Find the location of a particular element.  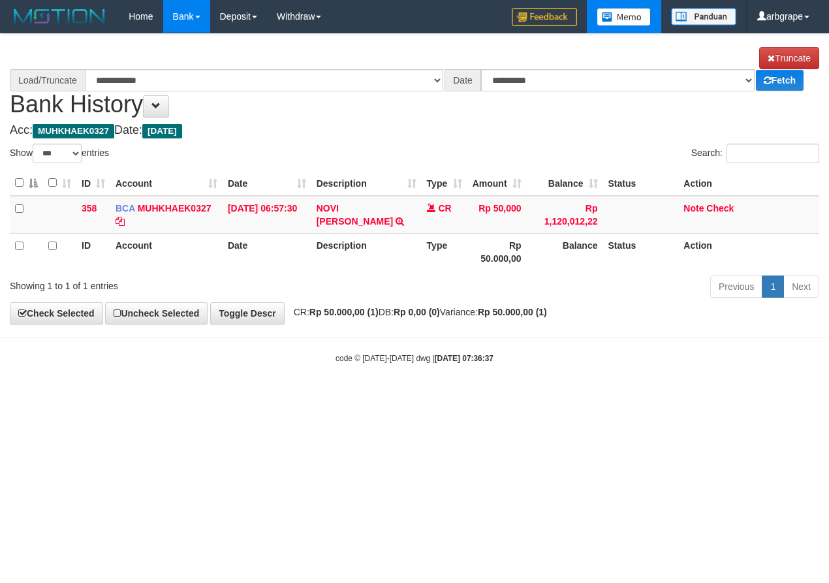

th: Account is located at coordinates (167, 251).